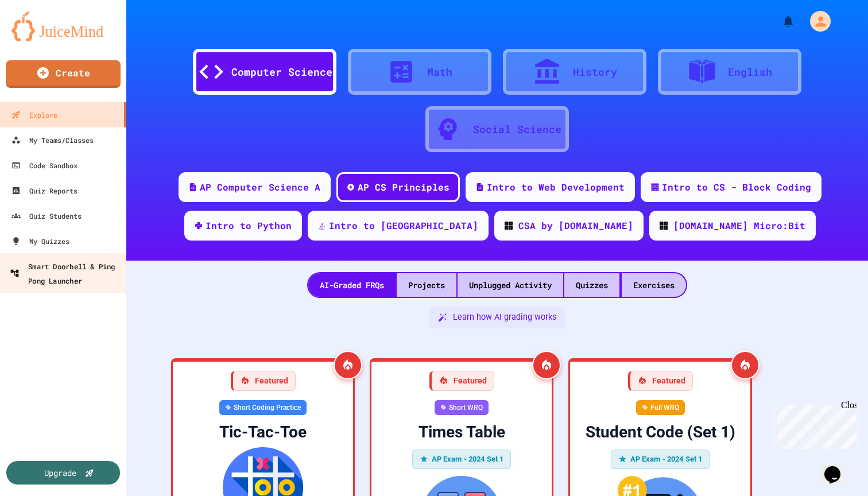 The width and height of the screenshot is (868, 496). Describe the element at coordinates (403, 187) in the screenshot. I see `div: AP CS Principles` at that location.